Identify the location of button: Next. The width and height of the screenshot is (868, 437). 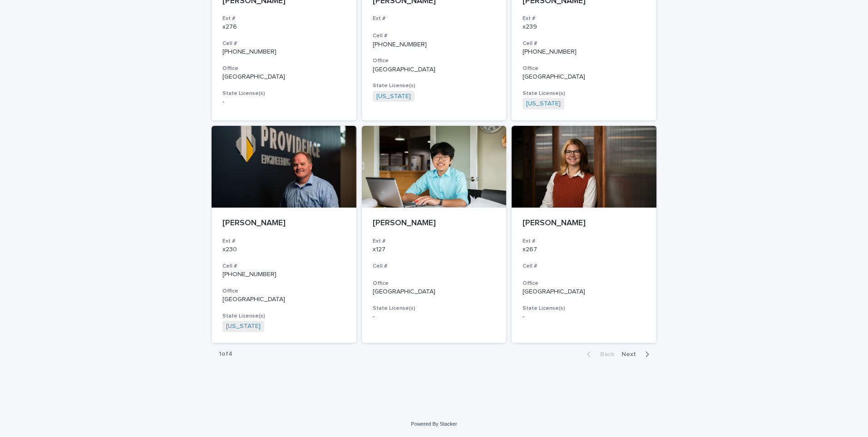
(637, 354).